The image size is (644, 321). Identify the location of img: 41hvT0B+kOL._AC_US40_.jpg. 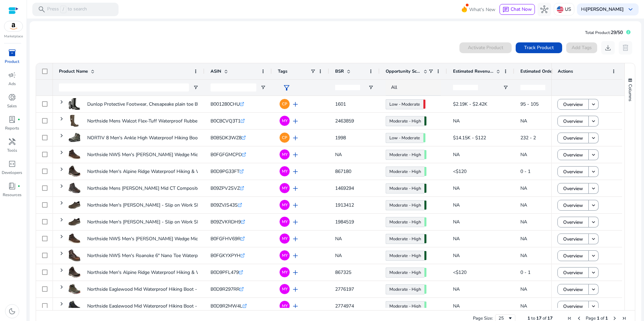
(74, 104).